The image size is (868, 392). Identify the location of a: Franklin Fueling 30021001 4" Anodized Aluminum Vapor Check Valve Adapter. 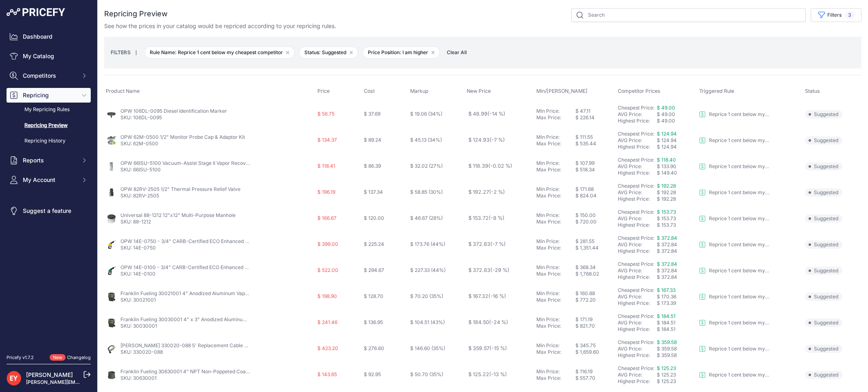
(210, 293).